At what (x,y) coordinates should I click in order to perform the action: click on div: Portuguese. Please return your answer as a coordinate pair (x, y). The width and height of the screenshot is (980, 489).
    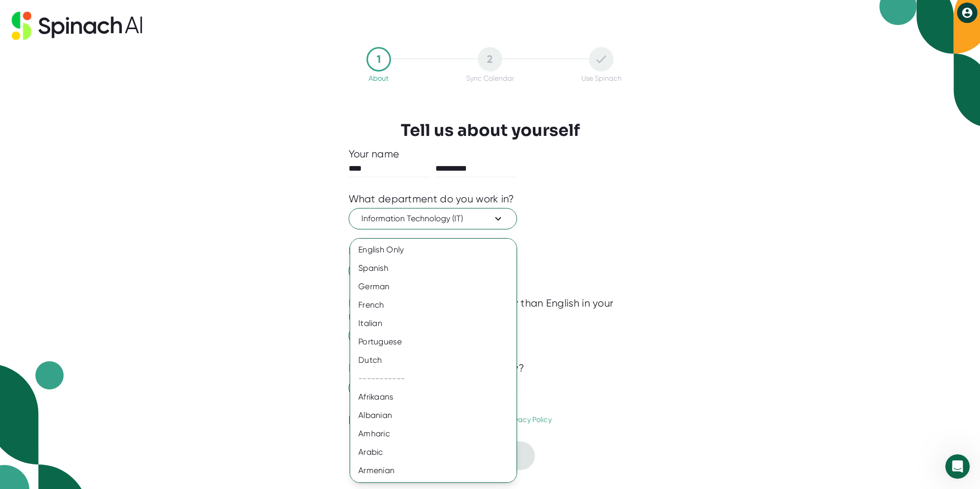
    Looking at the image, I should click on (437, 342).